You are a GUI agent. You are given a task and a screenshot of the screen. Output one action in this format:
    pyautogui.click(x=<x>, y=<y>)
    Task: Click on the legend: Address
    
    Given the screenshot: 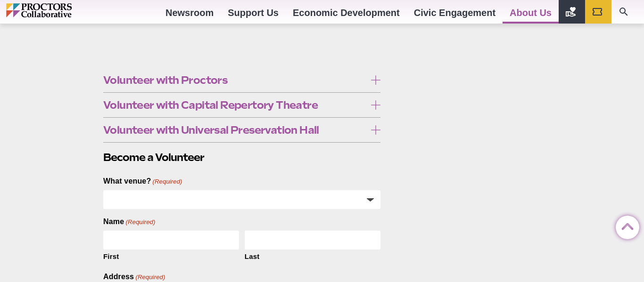 What is the action you would take?
    pyautogui.click(x=134, y=277)
    